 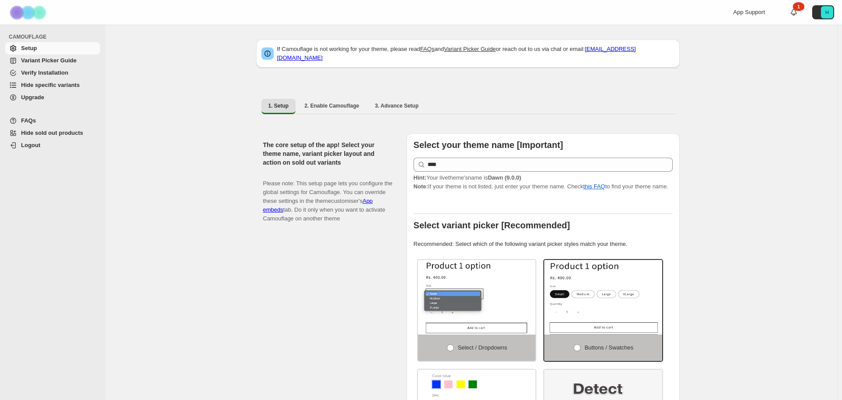 What do you see at coordinates (467, 177) in the screenshot?
I see `span: Your live theme's name is` at bounding box center [467, 177].